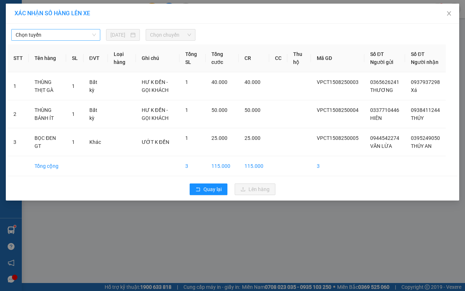 This screenshot has height=291, width=465. What do you see at coordinates (193, 58) in the screenshot?
I see `th: Tổng SL` at bounding box center [193, 58].